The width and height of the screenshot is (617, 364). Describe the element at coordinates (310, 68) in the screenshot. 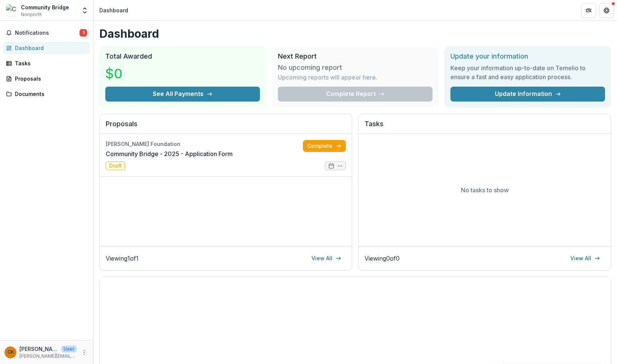

I see `h3: No upcoming report` at that location.